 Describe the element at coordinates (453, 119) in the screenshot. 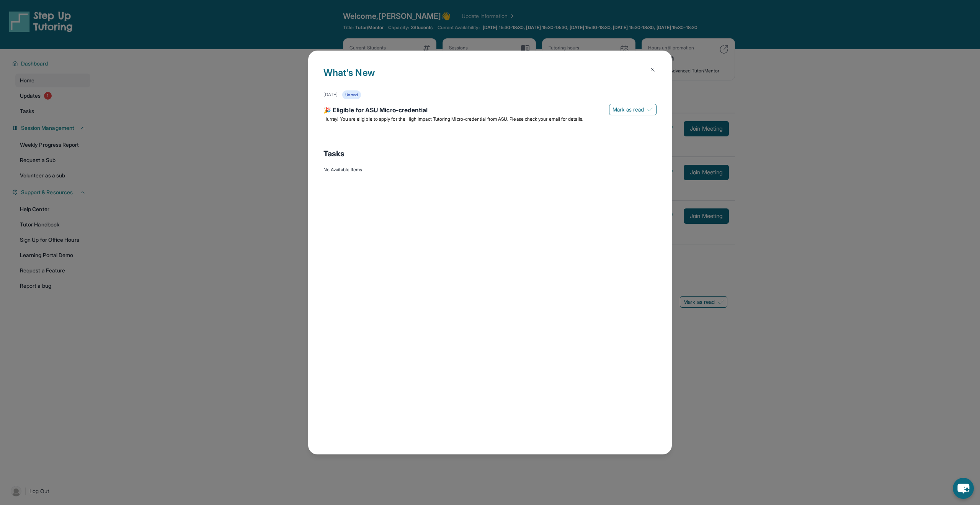

I see `span: Hurray! You are eligible to apply for the High Impact Tutoring Micro-credential from ASU. Please ...` at that location.